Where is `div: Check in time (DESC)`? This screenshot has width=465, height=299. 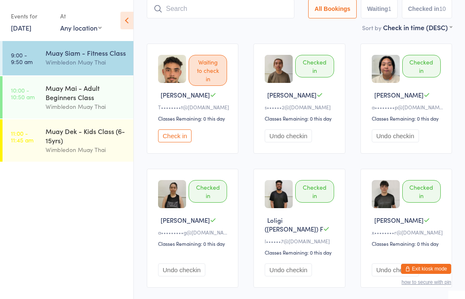
div: Check in time (DESC) is located at coordinates (417, 27).